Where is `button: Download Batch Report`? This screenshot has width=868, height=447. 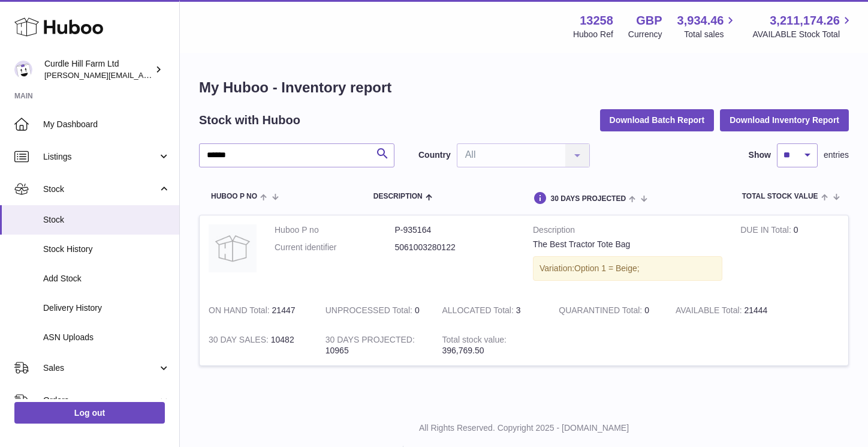
button: Download Batch Report is located at coordinates (657, 120).